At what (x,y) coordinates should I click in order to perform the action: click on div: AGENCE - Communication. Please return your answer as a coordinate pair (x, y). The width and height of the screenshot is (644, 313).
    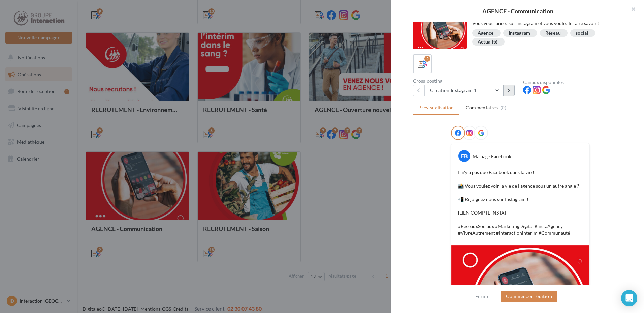
    Looking at the image, I should click on (518, 11).